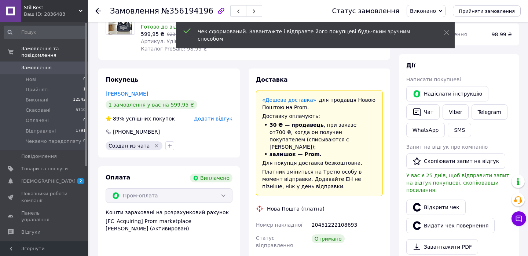 Image resolution: width=528 pixels, height=256 pixels. Describe the element at coordinates (81, 110) in the screenshot. I see `span: 5710` at that location.